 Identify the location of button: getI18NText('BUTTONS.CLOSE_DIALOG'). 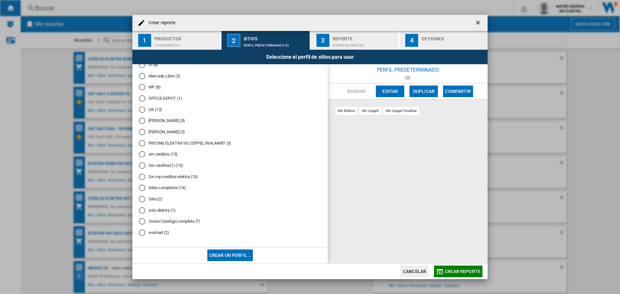
(479, 23).